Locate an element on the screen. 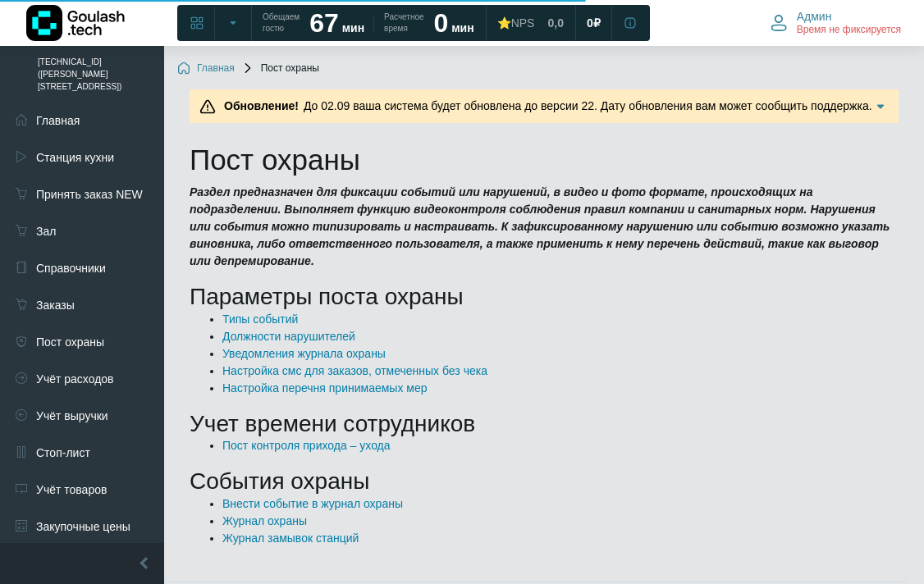  button: Админ Время не фиксируется is located at coordinates (835, 23).